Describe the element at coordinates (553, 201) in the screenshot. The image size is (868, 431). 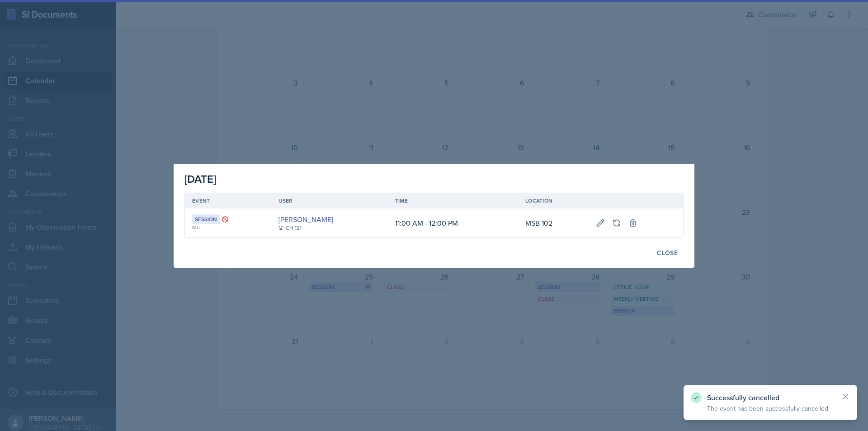
I see `th: Location` at that location.